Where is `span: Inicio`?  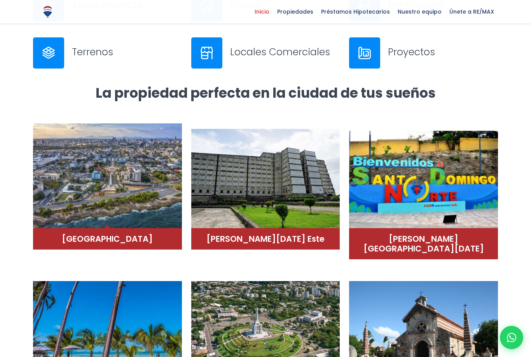
span: Inicio is located at coordinates (262, 12).